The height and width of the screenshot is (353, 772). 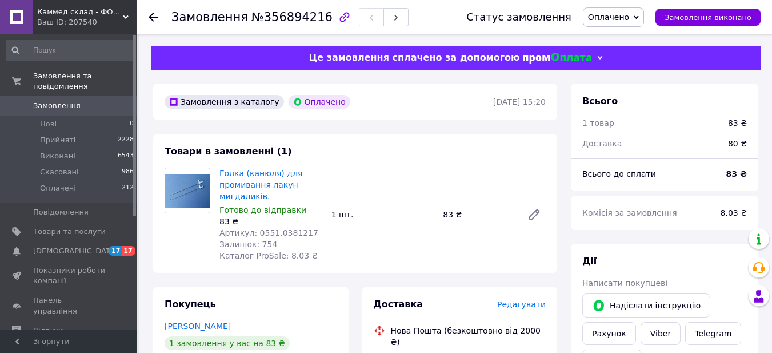 I want to click on span: Каталог ProSale: 8.03 ₴, so click(x=269, y=256).